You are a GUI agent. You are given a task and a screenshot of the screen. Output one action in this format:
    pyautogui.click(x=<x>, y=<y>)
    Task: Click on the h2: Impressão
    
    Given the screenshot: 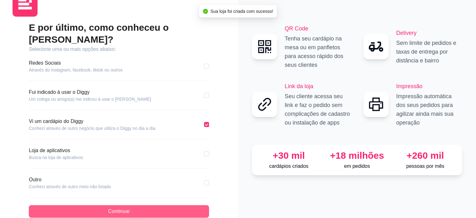 What is the action you would take?
    pyautogui.click(x=429, y=86)
    